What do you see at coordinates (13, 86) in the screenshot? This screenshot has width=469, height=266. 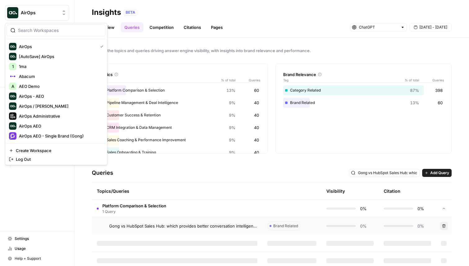 I see `span: A` at bounding box center [13, 86].